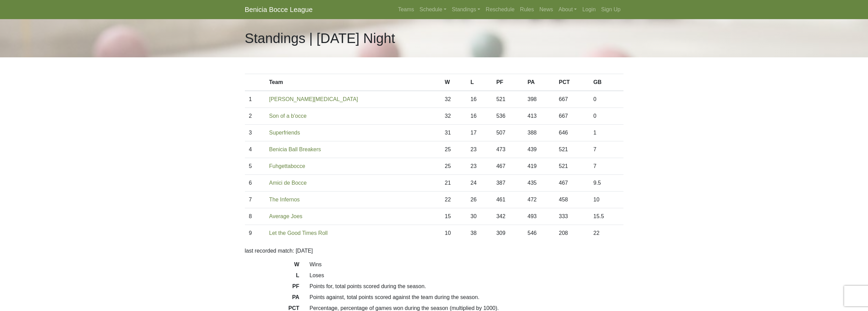 Image resolution: width=868 pixels, height=311 pixels. Describe the element at coordinates (467, 276) in the screenshot. I see `dd: Loses` at that location.